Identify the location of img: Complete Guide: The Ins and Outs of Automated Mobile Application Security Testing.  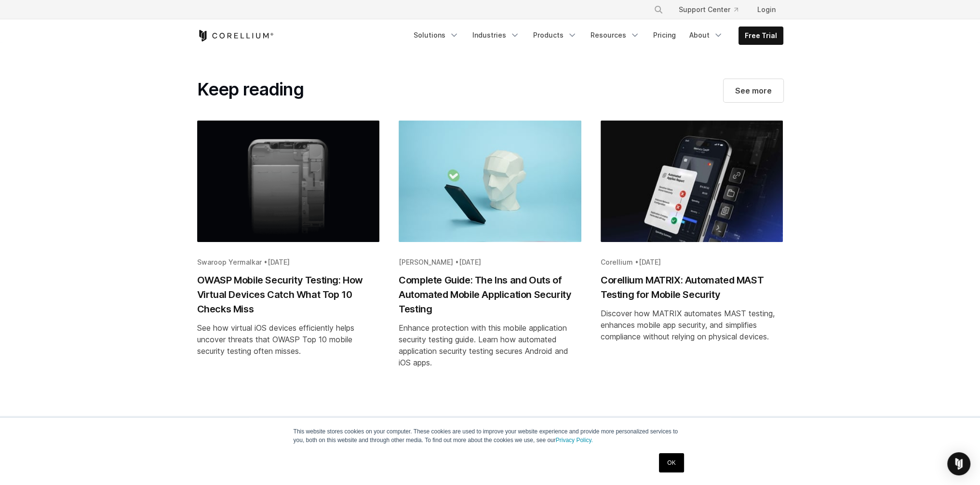
(490, 181).